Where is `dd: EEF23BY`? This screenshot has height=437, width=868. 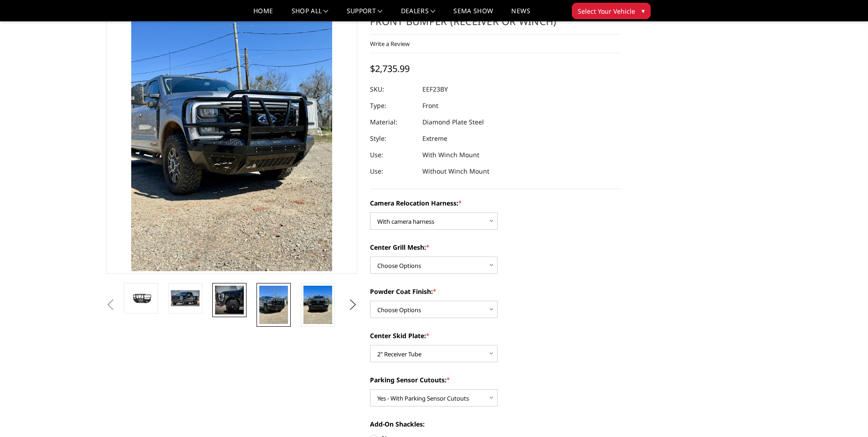
dd: EEF23BY is located at coordinates (436, 89).